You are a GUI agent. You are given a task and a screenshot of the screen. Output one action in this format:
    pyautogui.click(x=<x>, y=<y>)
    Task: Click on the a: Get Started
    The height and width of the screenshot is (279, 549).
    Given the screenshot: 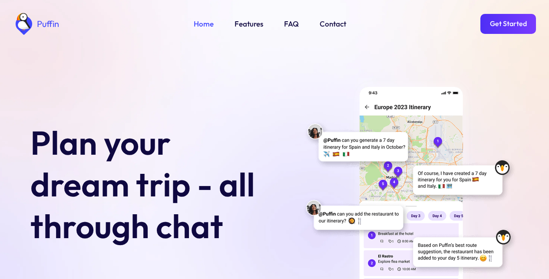 What is the action you would take?
    pyautogui.click(x=508, y=24)
    